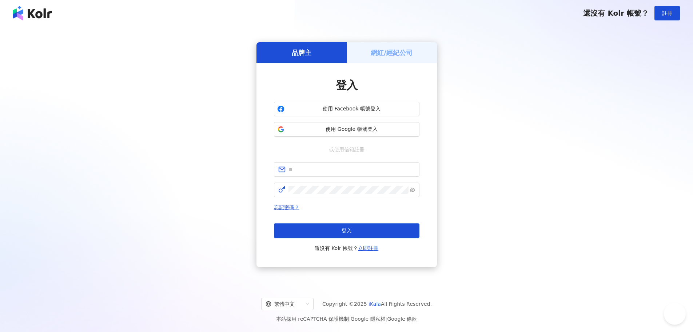 The width and height of the screenshot is (693, 332). I want to click on button: 使用 Facebook 帳號登入, so click(347, 109).